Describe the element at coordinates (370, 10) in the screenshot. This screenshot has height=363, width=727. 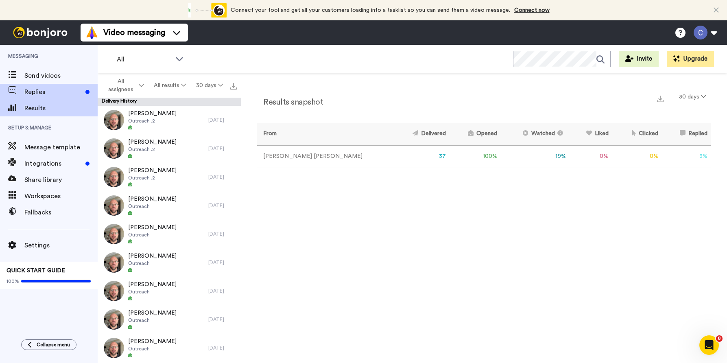
I see `span: Connect your tool and get all your customers loading into a tasklist so you can send them a video...` at that location.